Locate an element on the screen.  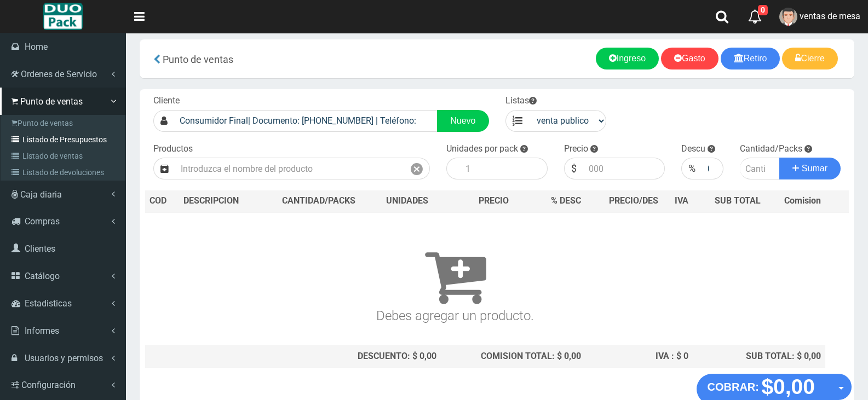
input: Cantidad is located at coordinates (760, 169).